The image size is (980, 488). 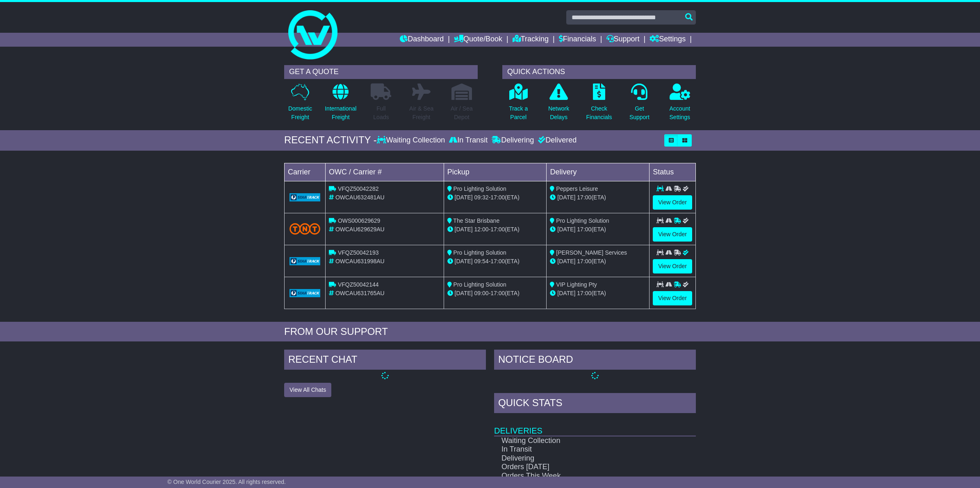 I want to click on div: Waiting Collection, so click(x=411, y=141).